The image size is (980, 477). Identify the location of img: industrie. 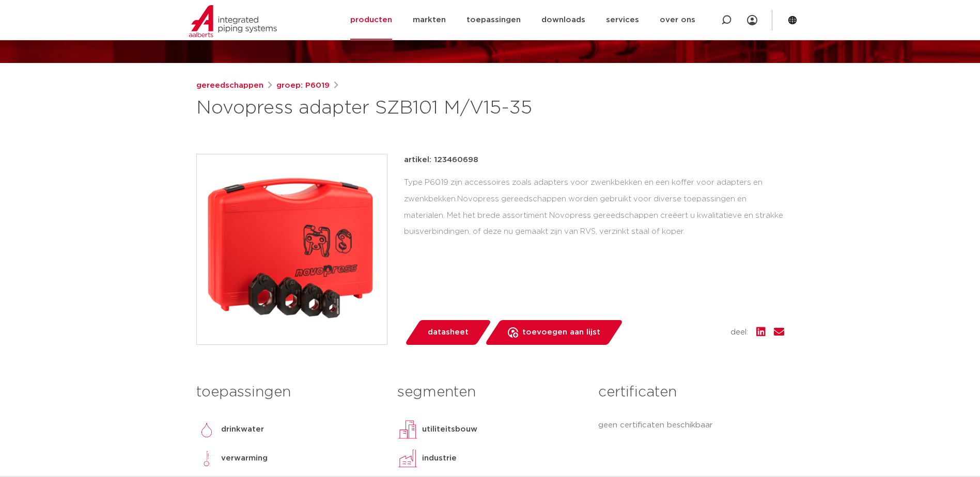
(407, 459).